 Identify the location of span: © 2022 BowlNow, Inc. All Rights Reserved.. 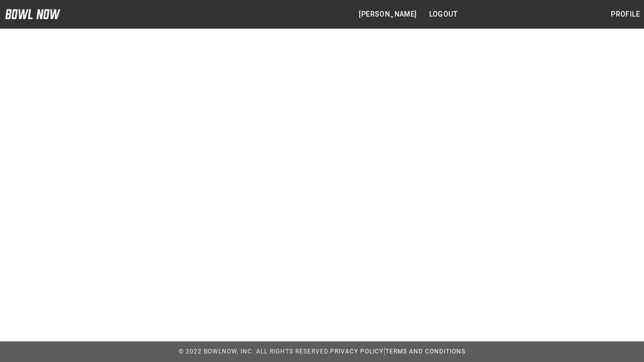
(254, 352).